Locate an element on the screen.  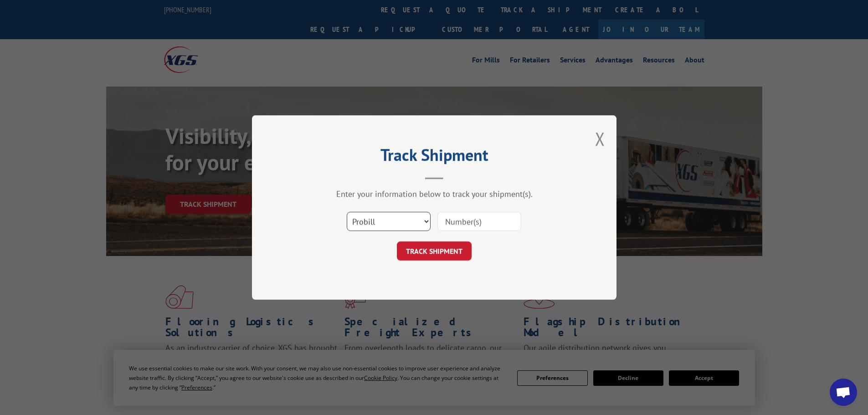
div: Open chat is located at coordinates (844, 392).